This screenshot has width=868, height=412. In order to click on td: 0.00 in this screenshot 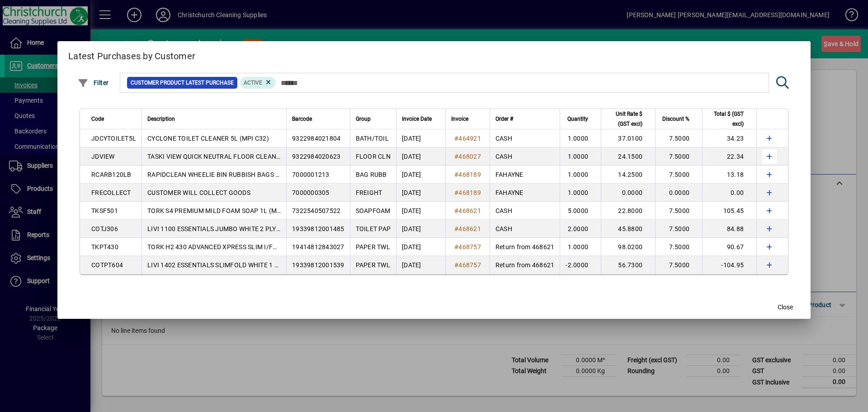, I will do `click(730, 192)`.